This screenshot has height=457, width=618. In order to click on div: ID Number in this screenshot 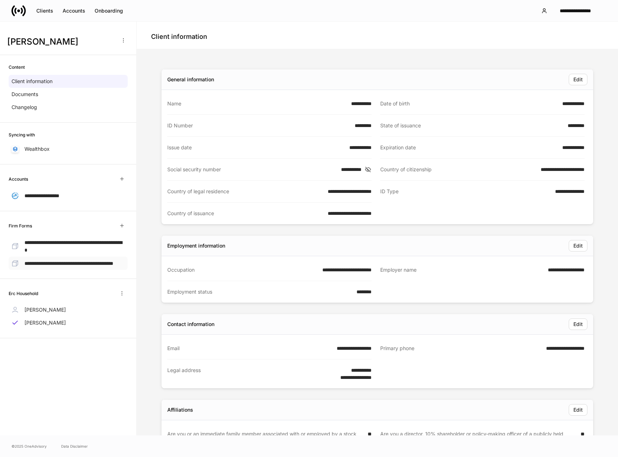, I will do `click(259, 125)`.